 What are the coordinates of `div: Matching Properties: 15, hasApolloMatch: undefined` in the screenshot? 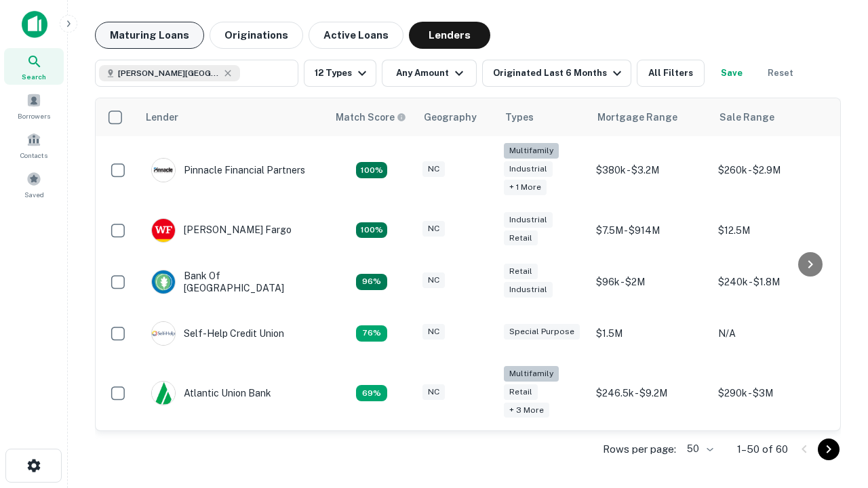 It's located at (372, 231).